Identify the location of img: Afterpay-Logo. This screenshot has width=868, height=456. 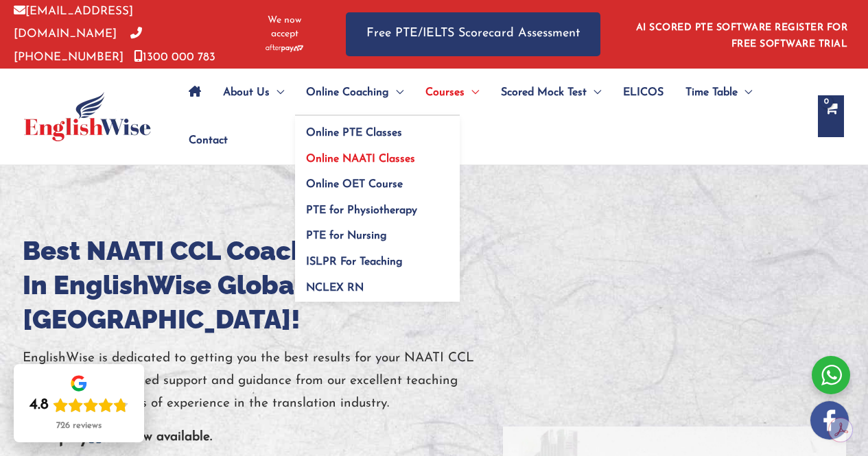
(284, 48).